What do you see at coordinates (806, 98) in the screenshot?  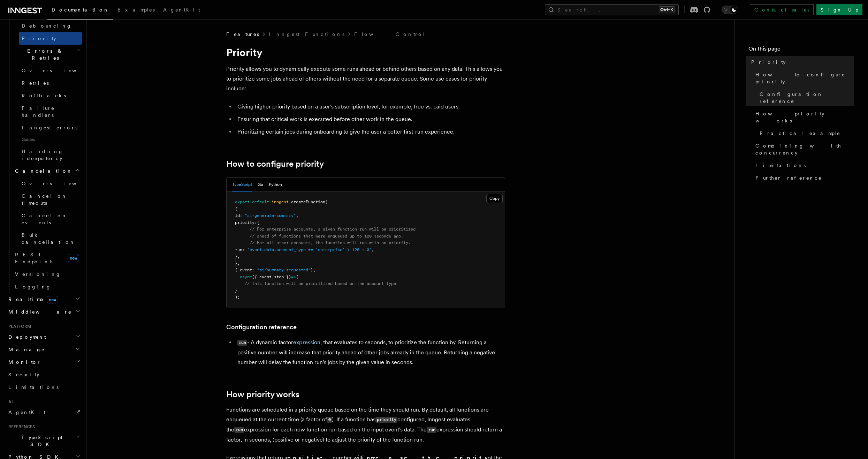 I see `span: Configuration reference` at bounding box center [806, 98].